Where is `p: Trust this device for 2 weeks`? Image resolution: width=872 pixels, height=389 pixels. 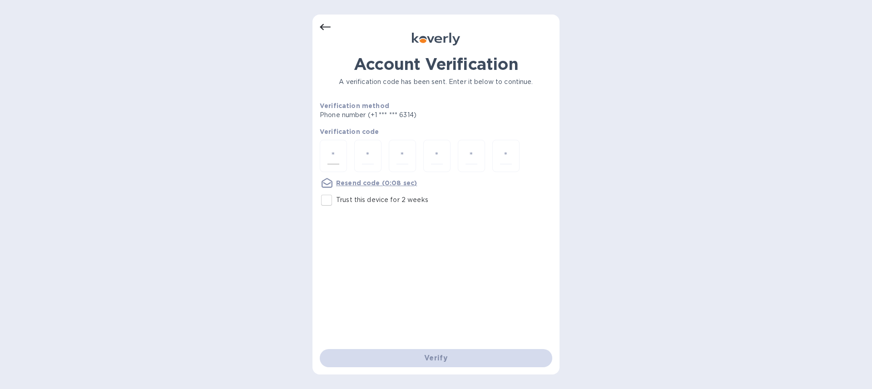 p: Trust this device for 2 weeks is located at coordinates (382, 200).